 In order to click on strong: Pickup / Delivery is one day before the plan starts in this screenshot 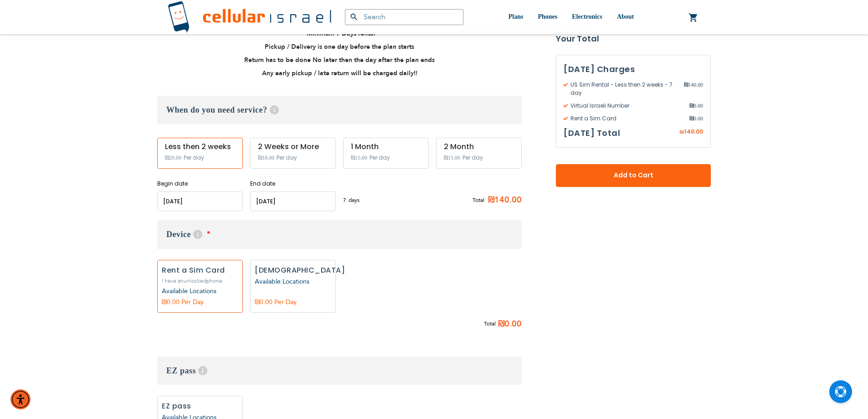, I will do `click(340, 46)`.